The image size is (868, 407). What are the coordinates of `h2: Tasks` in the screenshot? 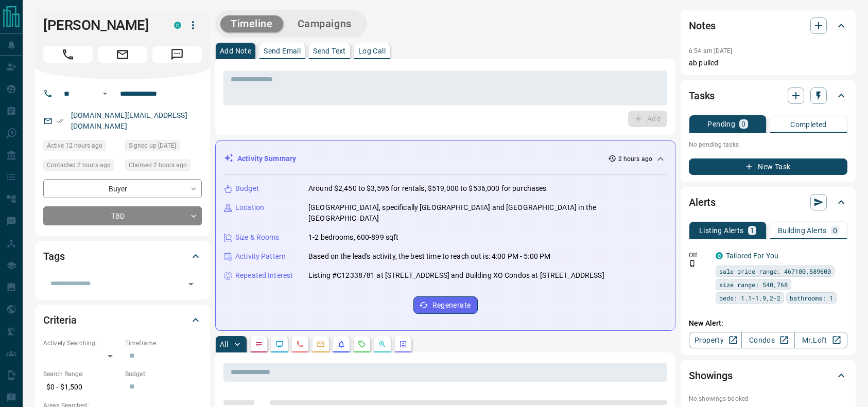 It's located at (702, 96).